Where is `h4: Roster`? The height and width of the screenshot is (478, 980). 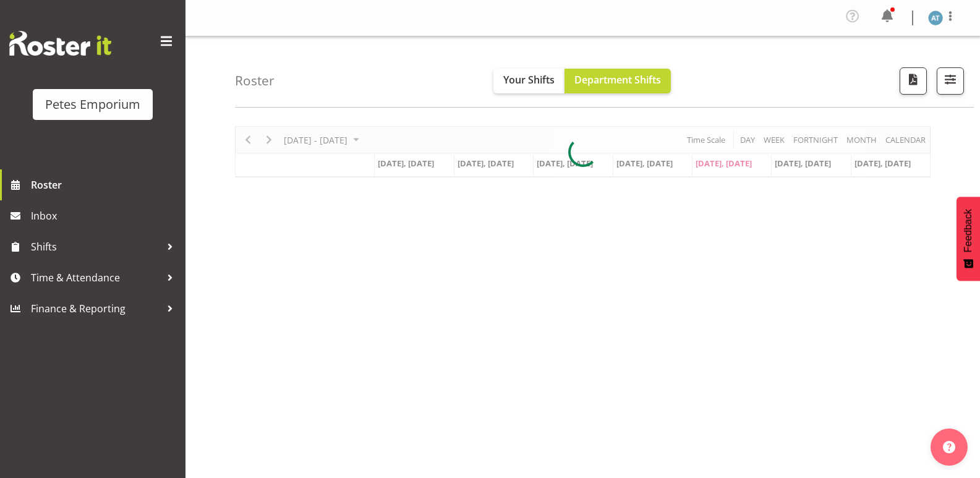 h4: Roster is located at coordinates (255, 80).